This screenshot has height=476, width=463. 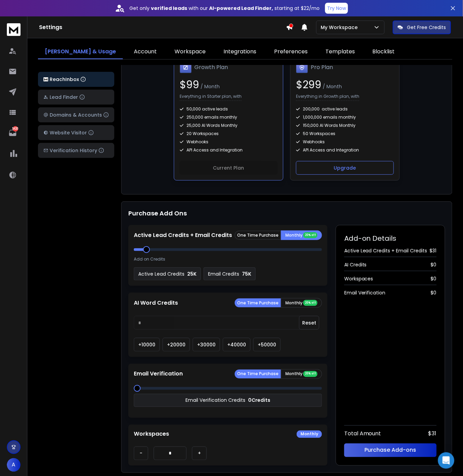 I want to click on a: Workspace, so click(x=190, y=52).